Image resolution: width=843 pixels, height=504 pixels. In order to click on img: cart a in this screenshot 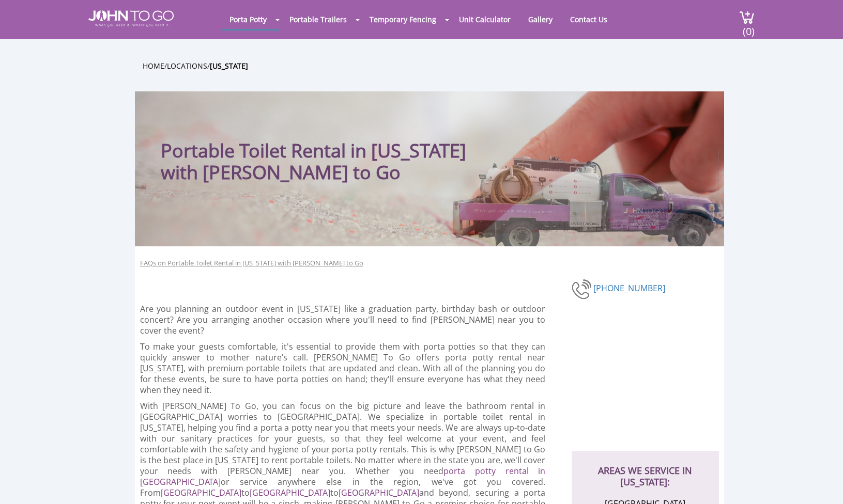, I will do `click(747, 17)`.